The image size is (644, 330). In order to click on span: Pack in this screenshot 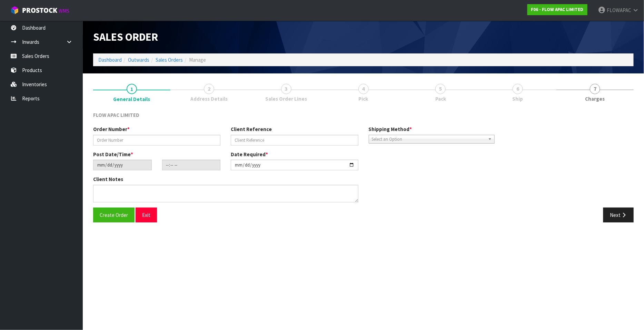, I will do `click(441, 99)`.